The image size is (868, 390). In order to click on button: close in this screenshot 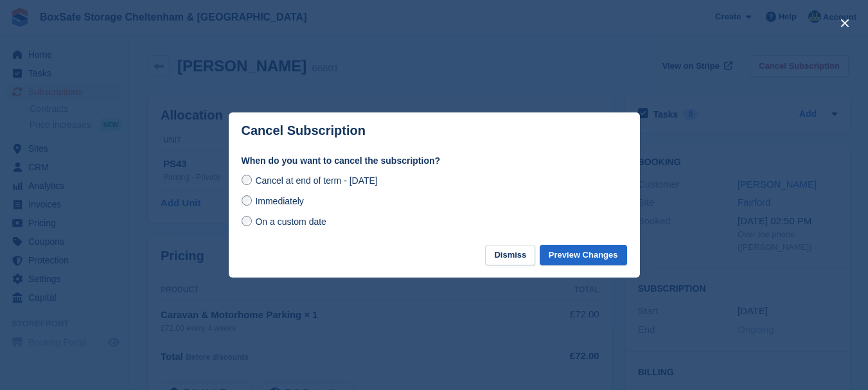, I will do `click(845, 23)`.